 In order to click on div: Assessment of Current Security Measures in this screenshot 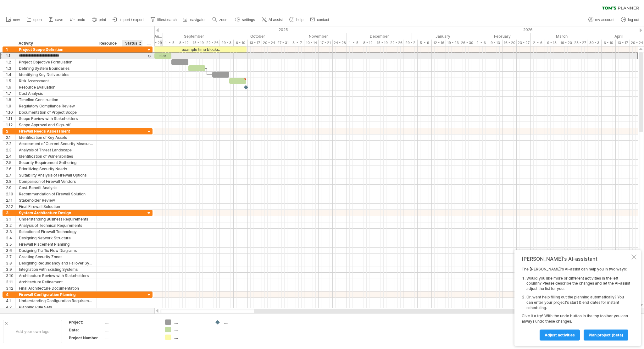, I will do `click(56, 144)`.